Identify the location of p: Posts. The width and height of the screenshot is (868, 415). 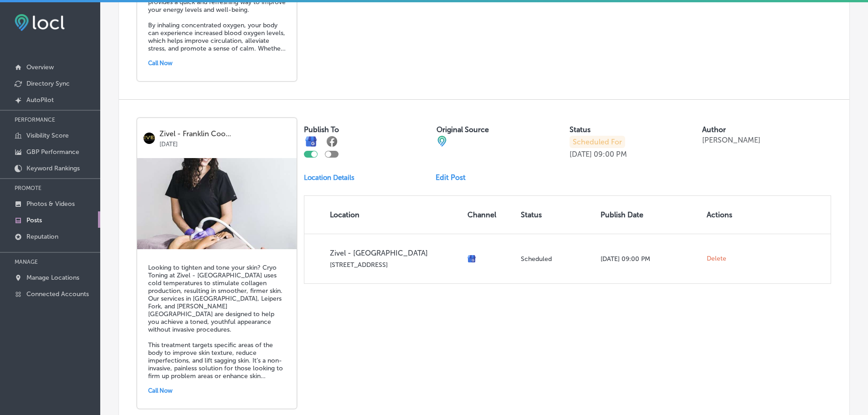
(34, 220).